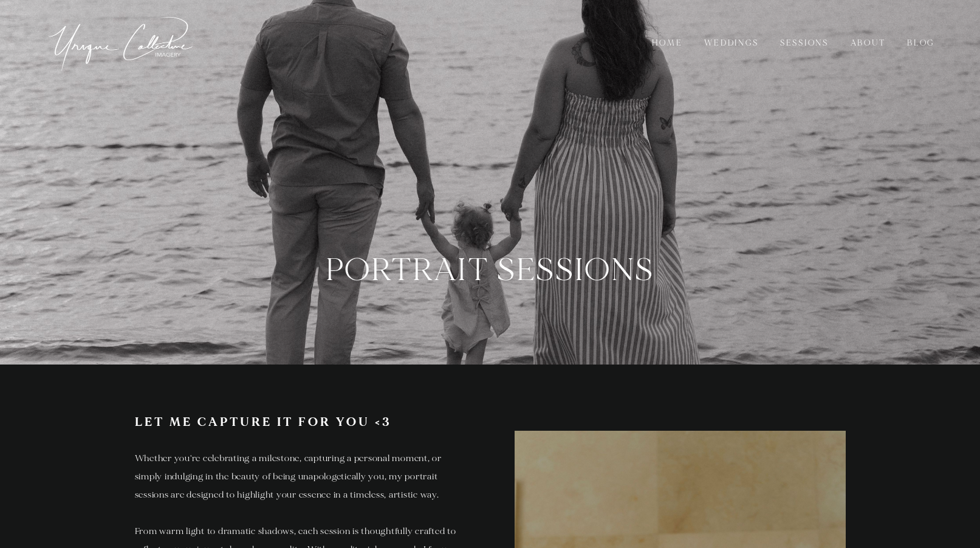  What do you see at coordinates (921, 43) in the screenshot?
I see `a: Blog` at bounding box center [921, 43].